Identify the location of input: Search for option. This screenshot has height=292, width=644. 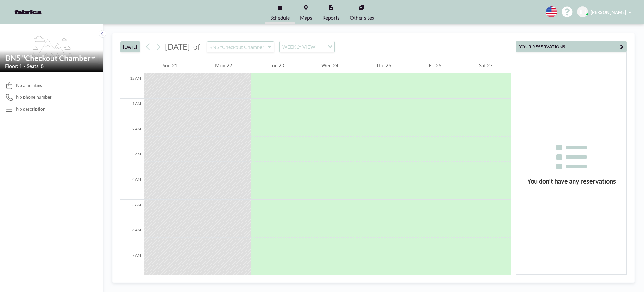
(320, 47).